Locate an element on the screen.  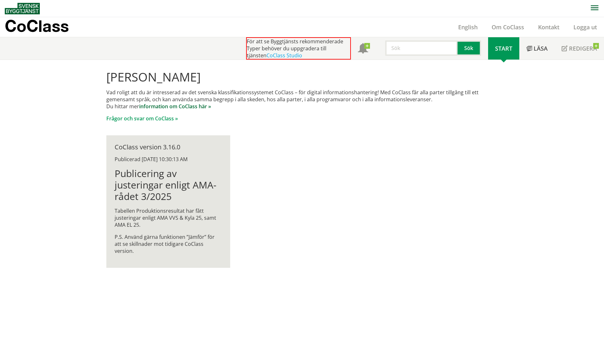
a: Kontakt is located at coordinates (549, 27).